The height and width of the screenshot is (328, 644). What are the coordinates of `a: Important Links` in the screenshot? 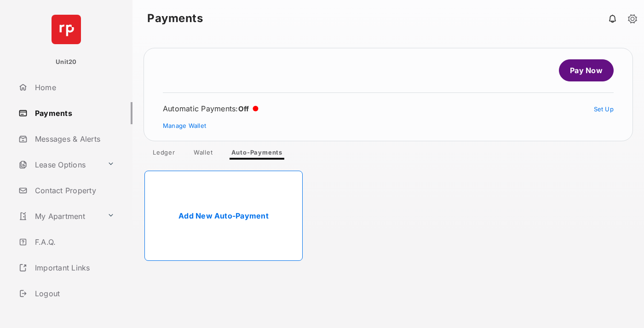 It's located at (66, 268).